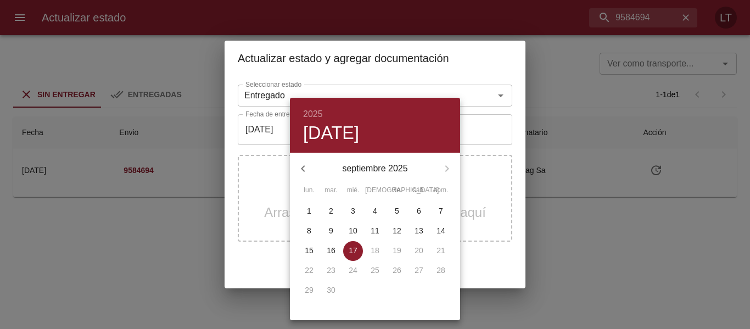 This screenshot has height=329, width=750. What do you see at coordinates (331, 231) in the screenshot?
I see `p: 9` at bounding box center [331, 231].